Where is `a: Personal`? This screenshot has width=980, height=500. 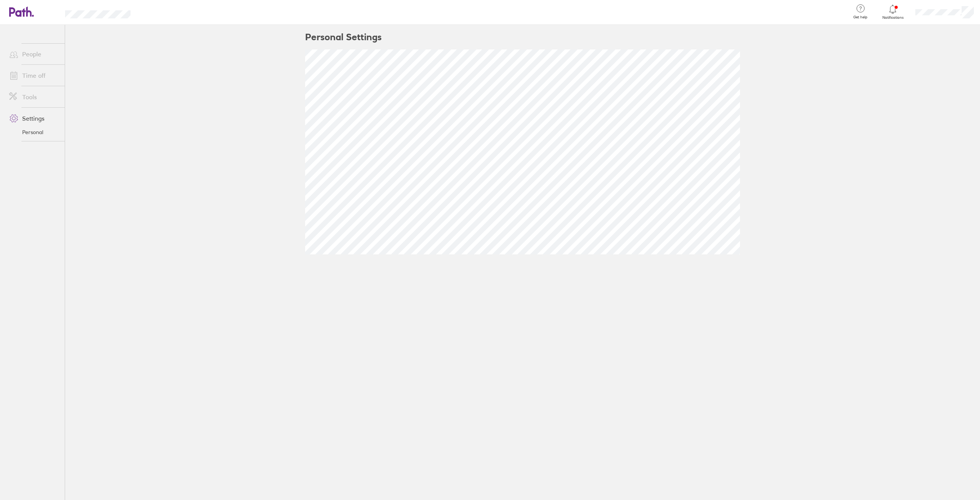
a: Personal is located at coordinates (34, 132).